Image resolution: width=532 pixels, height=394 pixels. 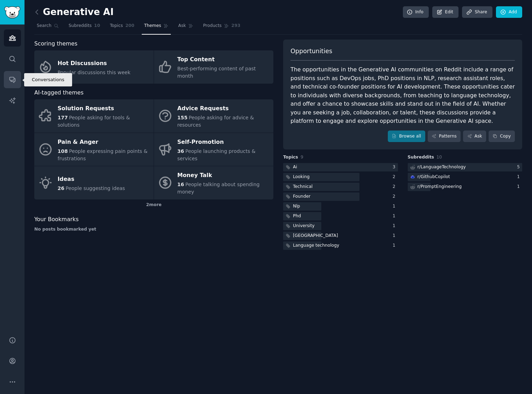 What do you see at coordinates (406, 137) in the screenshot?
I see `a: Browse all` at bounding box center [406, 137].